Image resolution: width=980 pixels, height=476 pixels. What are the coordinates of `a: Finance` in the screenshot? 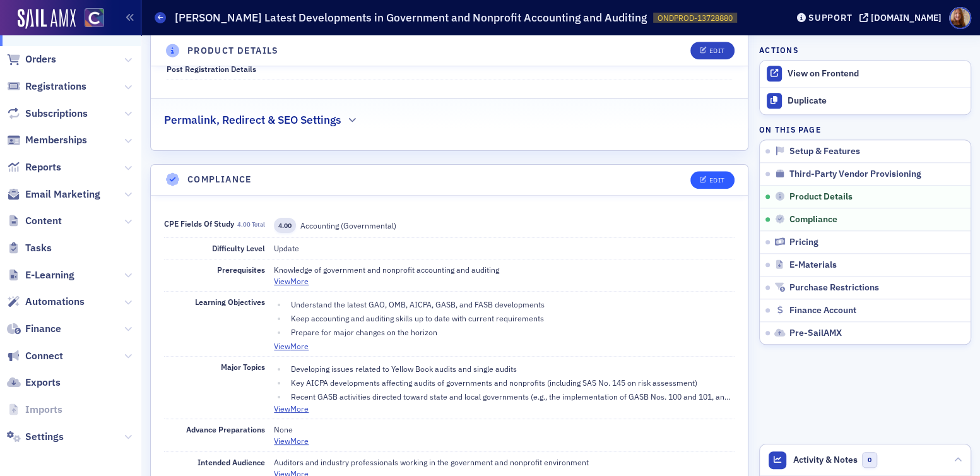 It's located at (34, 329).